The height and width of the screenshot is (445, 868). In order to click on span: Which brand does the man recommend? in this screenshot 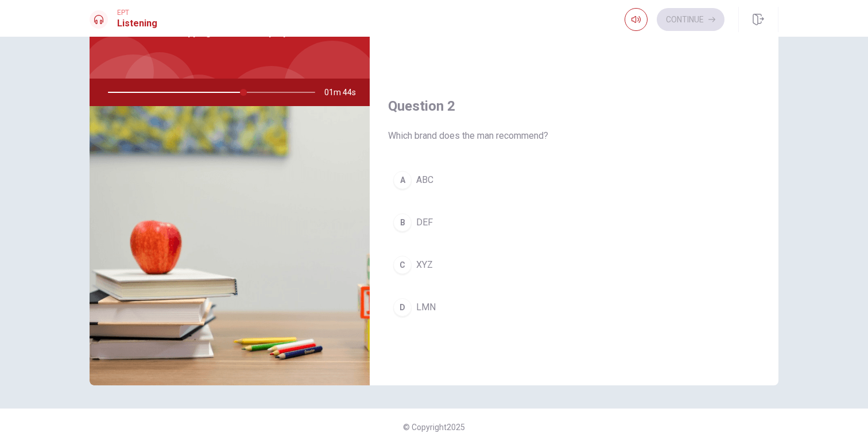, I will do `click(574, 136)`.